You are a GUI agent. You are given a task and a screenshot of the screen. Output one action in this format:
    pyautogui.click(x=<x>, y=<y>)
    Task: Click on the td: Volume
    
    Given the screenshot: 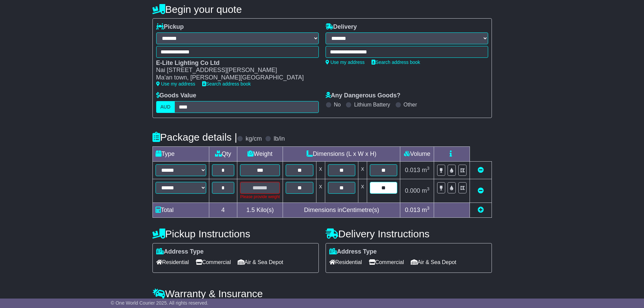 What is the action you would take?
    pyautogui.click(x=417, y=154)
    